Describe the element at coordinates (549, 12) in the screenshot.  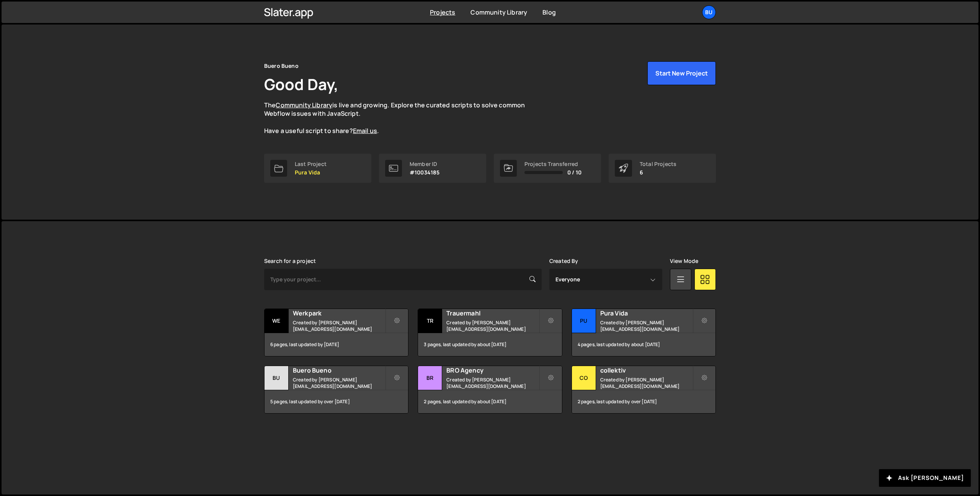
I see `a: Blog` at that location.